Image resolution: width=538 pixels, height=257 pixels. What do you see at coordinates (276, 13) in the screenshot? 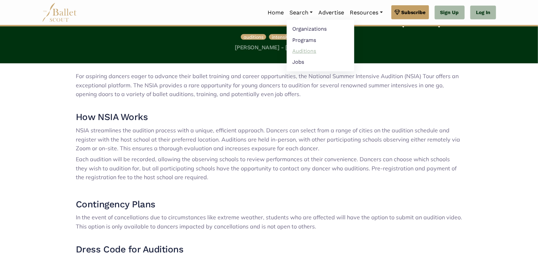
I see `a: Home` at bounding box center [276, 13].